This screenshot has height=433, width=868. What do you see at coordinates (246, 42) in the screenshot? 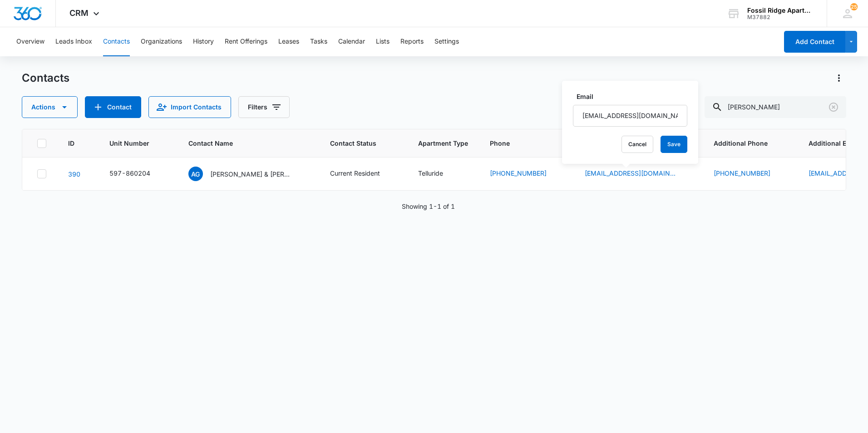
I see `button: Rent Offerings` at bounding box center [246, 42].